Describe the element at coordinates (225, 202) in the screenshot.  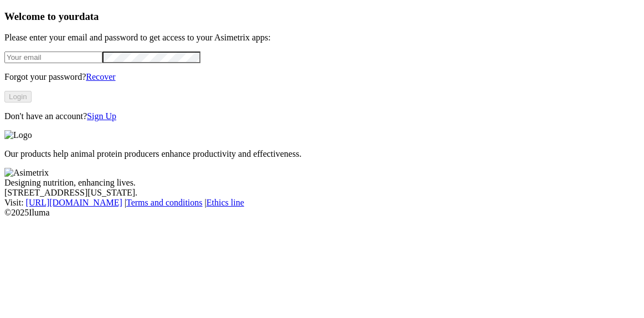
I see `a: Ethics line` at that location.